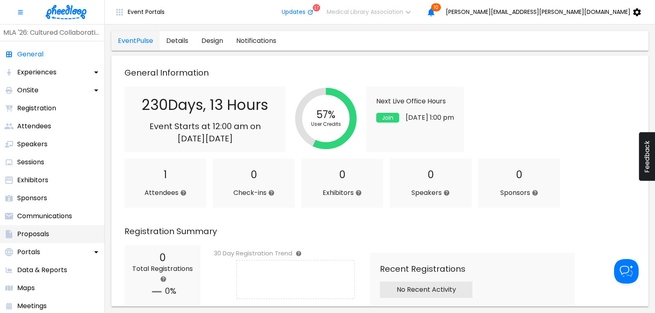  I want to click on p: No Recent Activity, so click(426, 290).